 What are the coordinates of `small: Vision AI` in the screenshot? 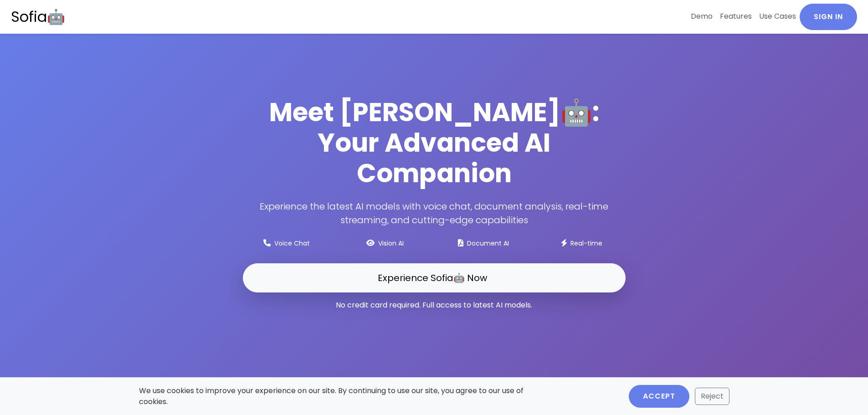 It's located at (391, 243).